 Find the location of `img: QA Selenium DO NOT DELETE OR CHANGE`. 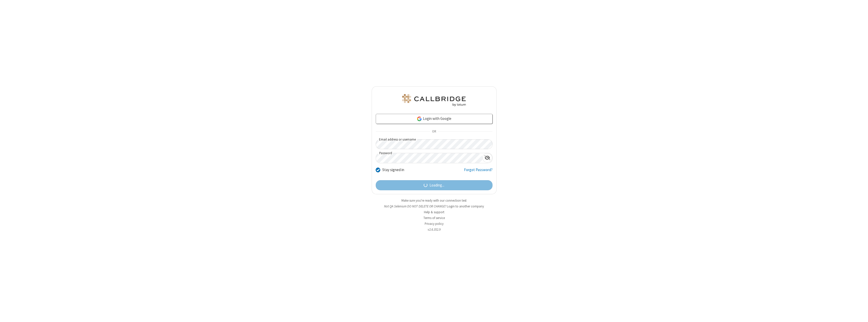

img: QA Selenium DO NOT DELETE OR CHANGE is located at coordinates (434, 100).